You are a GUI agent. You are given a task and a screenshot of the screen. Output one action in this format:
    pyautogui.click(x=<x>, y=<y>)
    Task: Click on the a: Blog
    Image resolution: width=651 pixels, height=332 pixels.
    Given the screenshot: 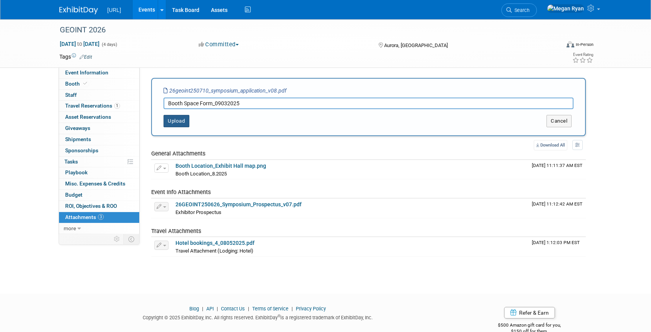 What is the action you would take?
    pyautogui.click(x=194, y=308)
    